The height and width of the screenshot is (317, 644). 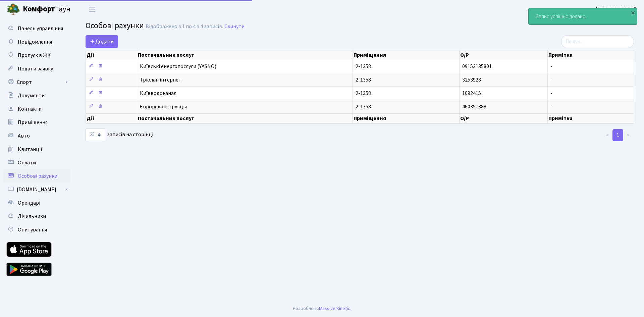 What do you see at coordinates (96, 135) in the screenshot?
I see `select: записів на сторінці` at bounding box center [96, 135].